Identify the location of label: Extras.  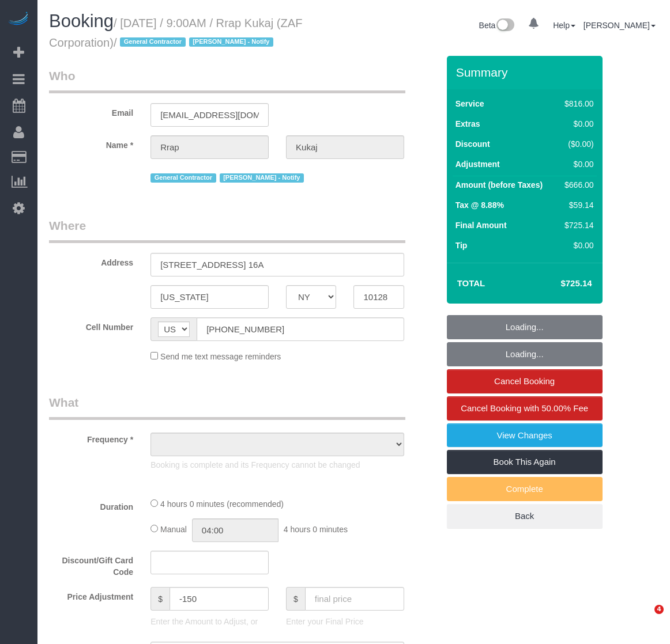
(468, 124).